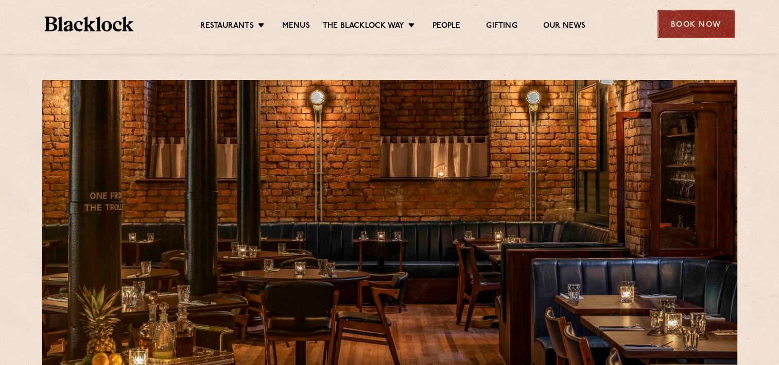  I want to click on div: Book Now, so click(696, 24).